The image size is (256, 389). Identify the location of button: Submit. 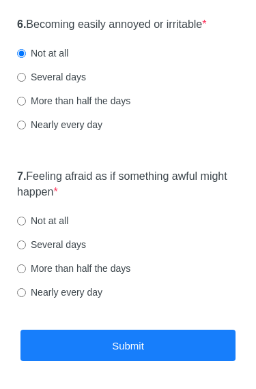
(127, 346).